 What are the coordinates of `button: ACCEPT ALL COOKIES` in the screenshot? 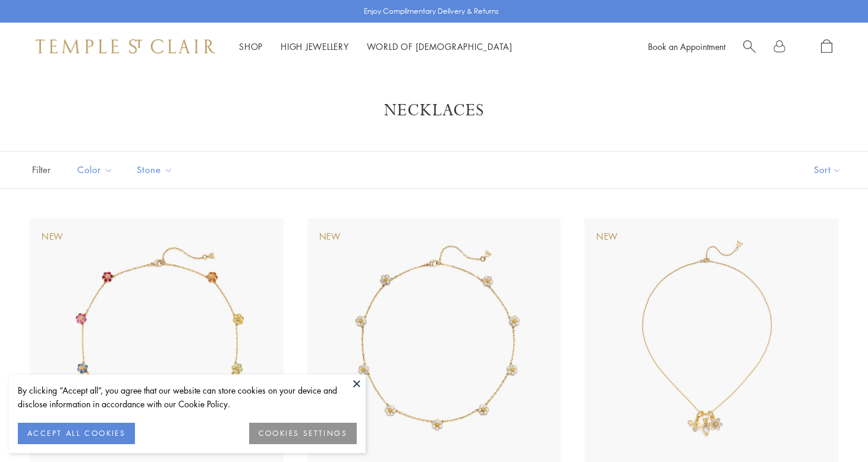 It's located at (77, 433).